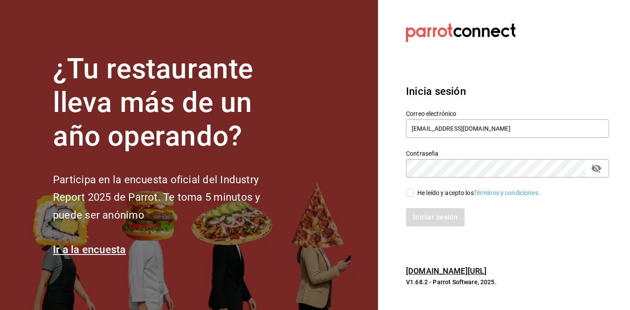  What do you see at coordinates (508, 129) in the screenshot?
I see `input: Ingresa tu correo electrónico` at bounding box center [508, 129].